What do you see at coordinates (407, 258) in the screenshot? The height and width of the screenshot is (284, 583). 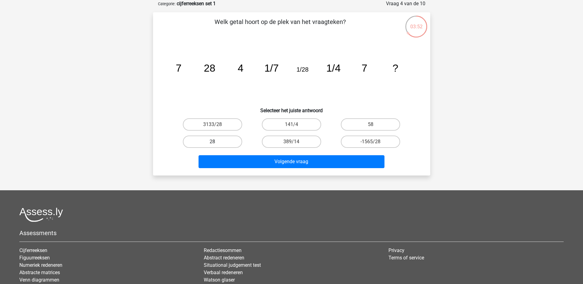 I see `a: Terms of service` at bounding box center [407, 258].